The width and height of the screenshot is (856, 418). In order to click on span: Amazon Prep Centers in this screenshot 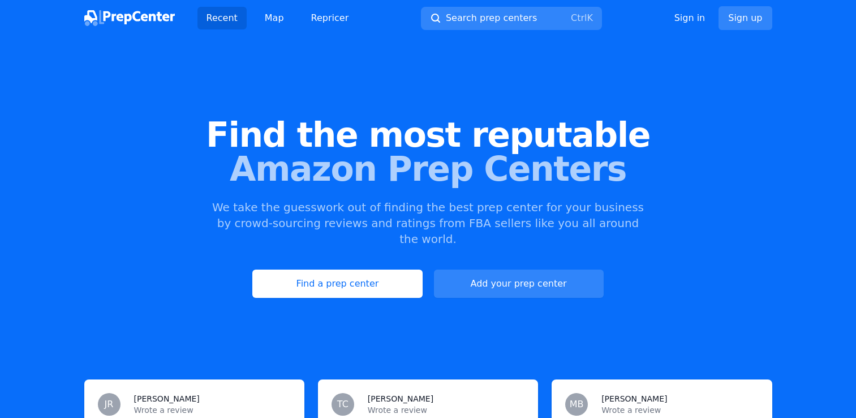, I will do `click(428, 169)`.